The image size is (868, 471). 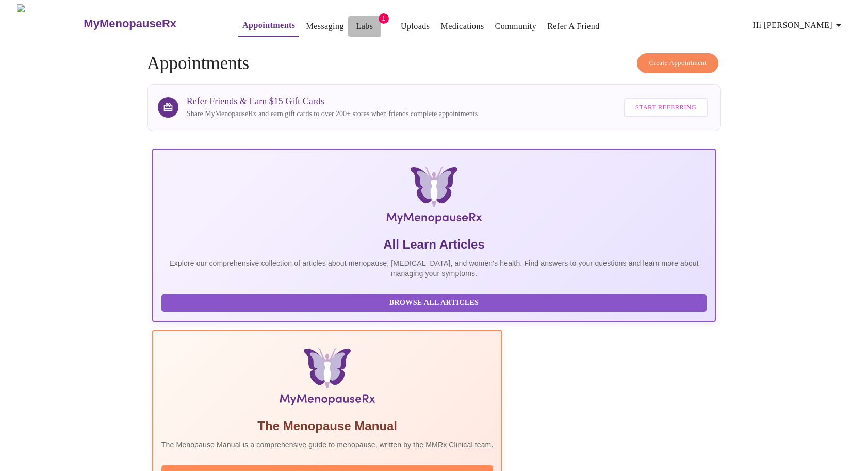 What do you see at coordinates (516, 26) in the screenshot?
I see `a: Community` at bounding box center [516, 26].